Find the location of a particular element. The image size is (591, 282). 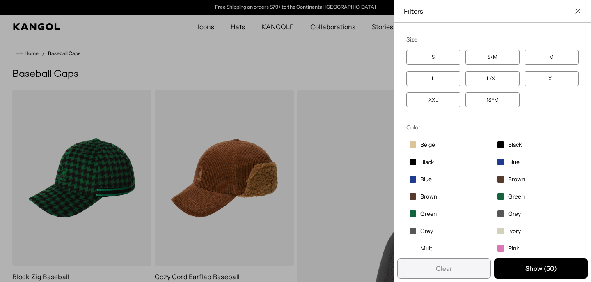

div: Size is located at coordinates (493, 39).